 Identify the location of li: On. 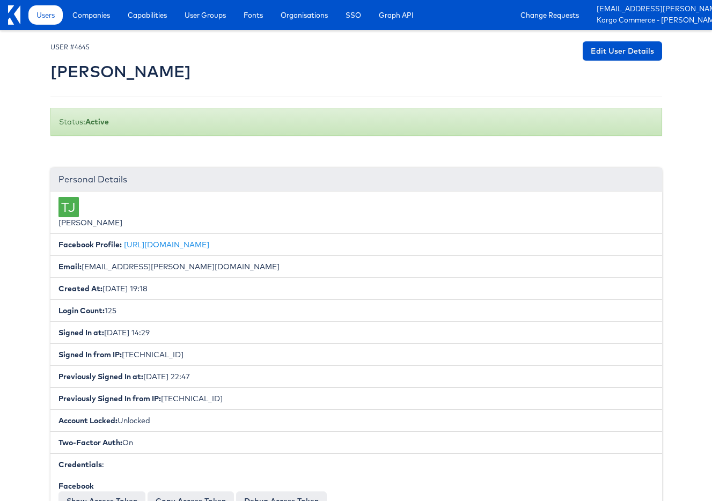
(356, 442).